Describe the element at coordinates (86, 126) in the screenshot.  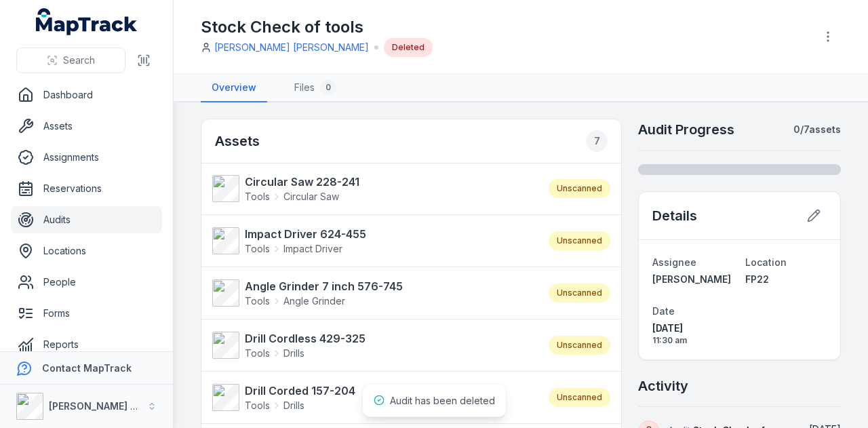
I see `a: Assets` at that location.